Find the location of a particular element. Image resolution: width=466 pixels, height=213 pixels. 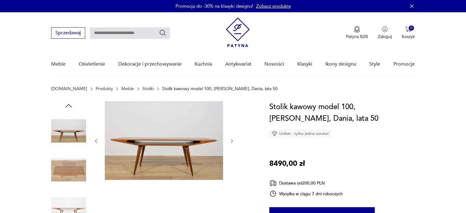

button: Zaloguj is located at coordinates (385, 33).